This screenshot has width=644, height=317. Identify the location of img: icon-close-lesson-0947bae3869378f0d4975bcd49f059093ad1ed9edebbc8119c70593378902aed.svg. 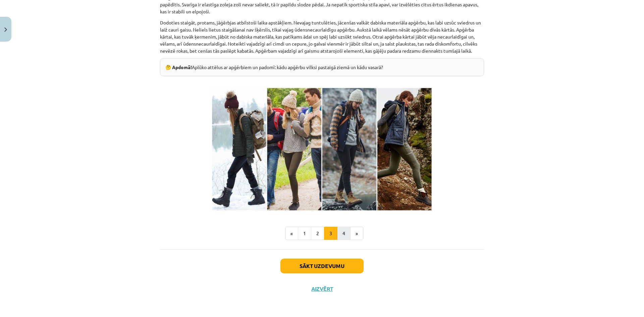
(6, 30).